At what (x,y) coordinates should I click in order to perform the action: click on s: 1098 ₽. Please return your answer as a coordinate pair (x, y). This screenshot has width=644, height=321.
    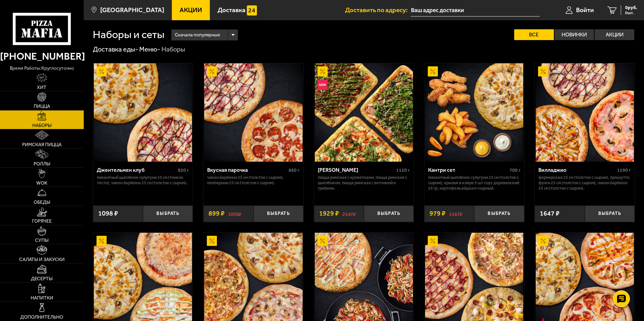
    Looking at the image, I should click on (235, 214).